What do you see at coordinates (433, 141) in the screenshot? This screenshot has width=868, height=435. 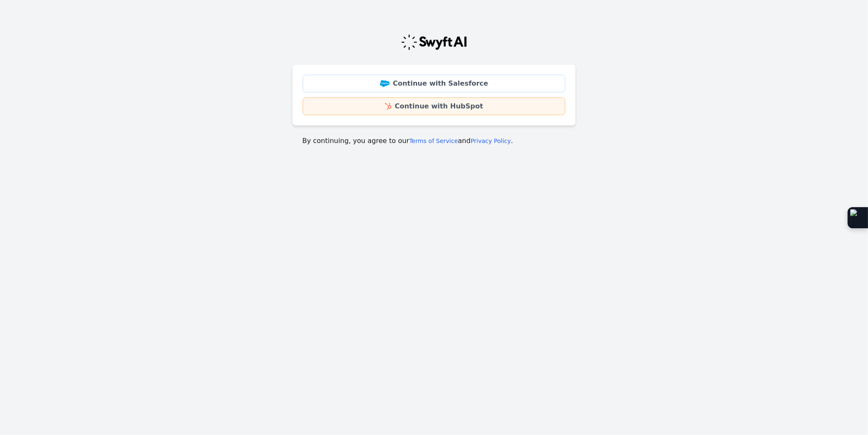 I see `a: Terms of Service` at bounding box center [433, 141].